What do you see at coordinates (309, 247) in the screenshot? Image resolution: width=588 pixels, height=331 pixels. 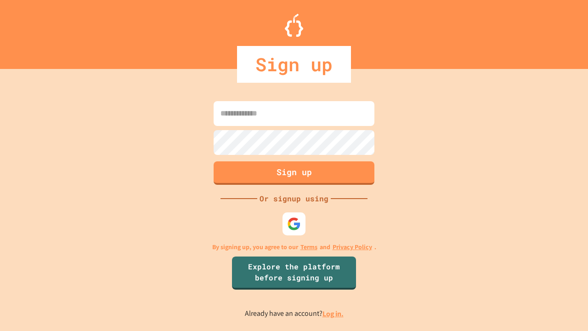 I see `a: Terms` at bounding box center [309, 247].